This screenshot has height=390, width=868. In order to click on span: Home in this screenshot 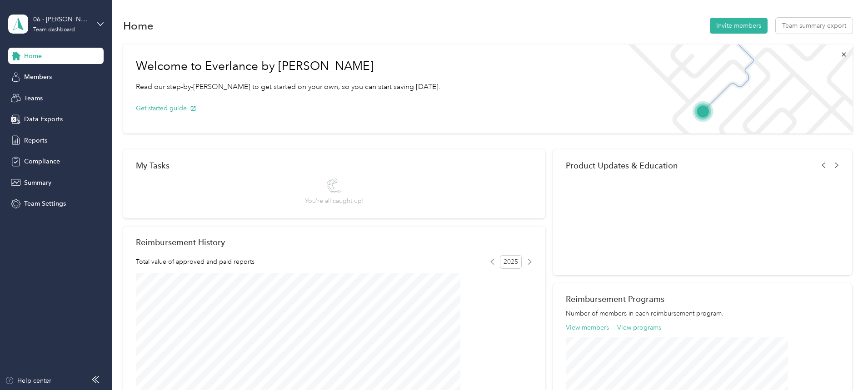, I will do `click(33, 56)`.